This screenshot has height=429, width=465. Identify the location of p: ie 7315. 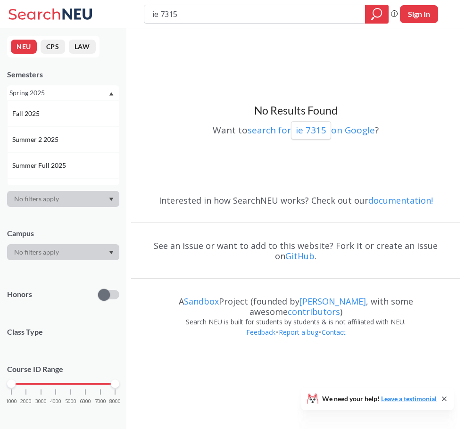
(311, 130).